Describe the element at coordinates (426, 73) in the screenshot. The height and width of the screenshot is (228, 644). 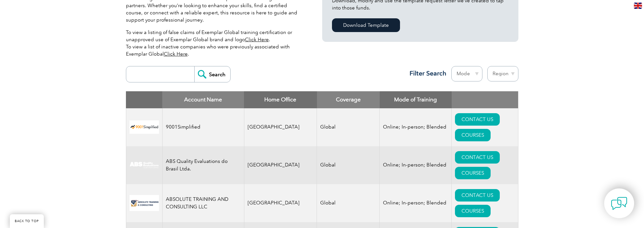
I see `h3: Filter Search` at that location.